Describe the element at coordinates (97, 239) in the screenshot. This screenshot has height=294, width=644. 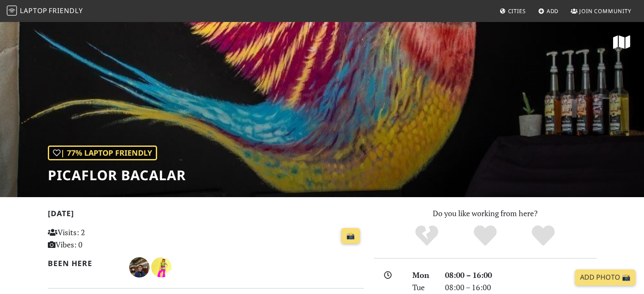
I see `p: Visits: 2 Vibes: 0` at that location.